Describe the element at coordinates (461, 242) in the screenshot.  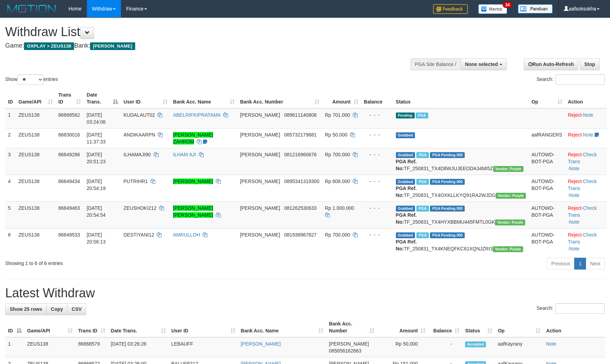
I see `td: TF_250831_TX4KNEQFKC61XQNJZRI3` at that location.